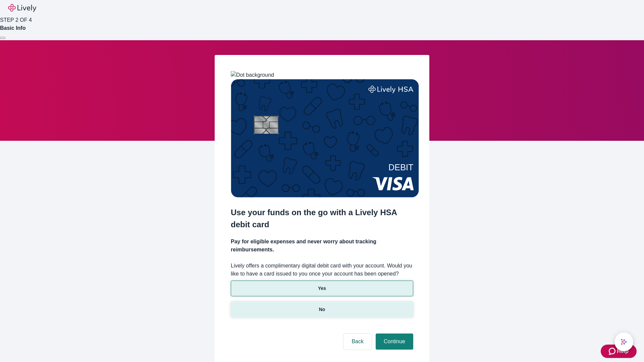  Describe the element at coordinates (358, 341) in the screenshot. I see `button: Back` at that location.